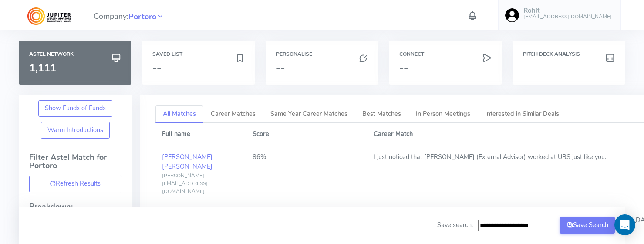  What do you see at coordinates (308, 114) in the screenshot?
I see `a: Same Year Career Matches` at bounding box center [308, 114].